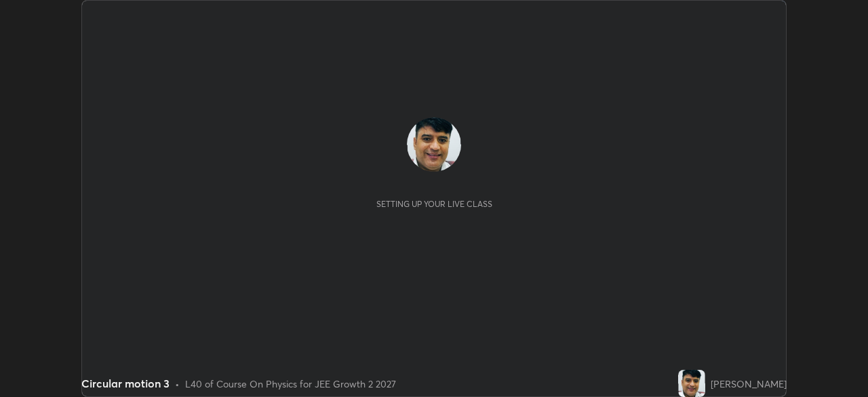 The width and height of the screenshot is (868, 397). Describe the element at coordinates (290, 383) in the screenshot. I see `div: L40 of Course On Physics for JEE Growth 2 2027` at that location.